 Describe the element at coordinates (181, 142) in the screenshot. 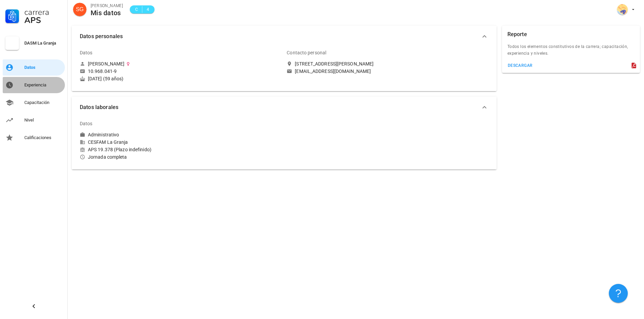

I see `div: CESFAM La Granja` at that location.